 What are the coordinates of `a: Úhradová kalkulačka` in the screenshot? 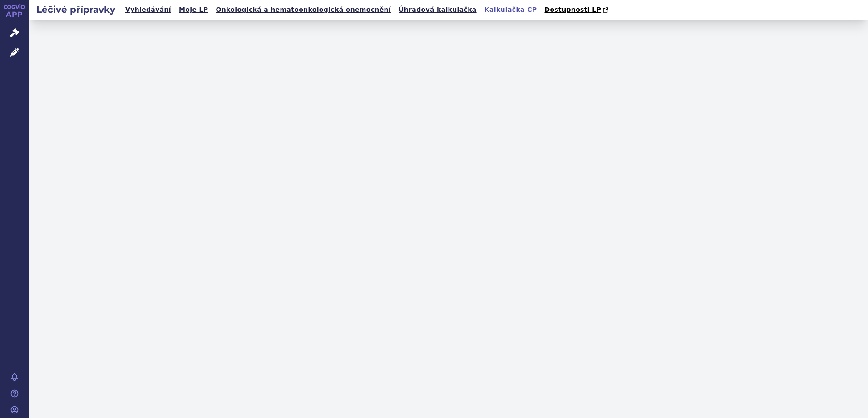 It's located at (438, 9).